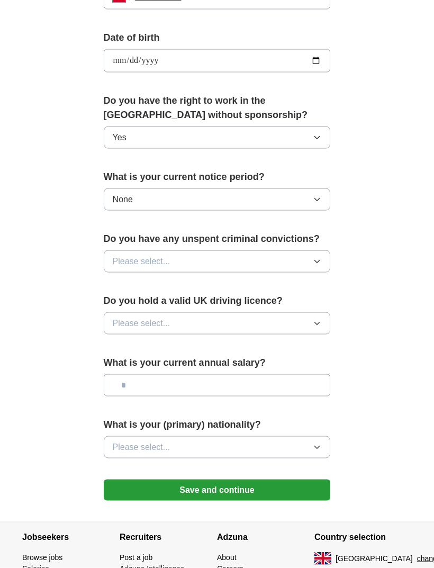 This screenshot has width=434, height=568. I want to click on label: Date of birth, so click(217, 38).